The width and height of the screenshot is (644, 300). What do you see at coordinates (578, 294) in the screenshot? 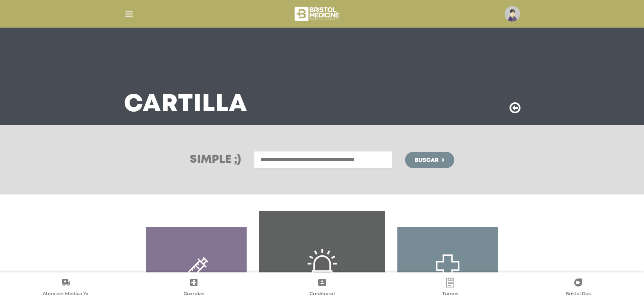
I see `span: Bristol Doc` at bounding box center [578, 294].